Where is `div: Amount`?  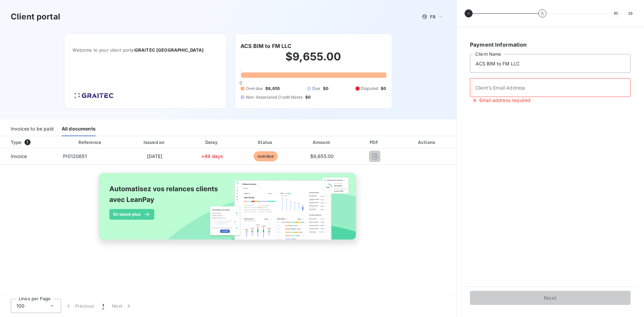 div: Amount is located at coordinates (322, 142).